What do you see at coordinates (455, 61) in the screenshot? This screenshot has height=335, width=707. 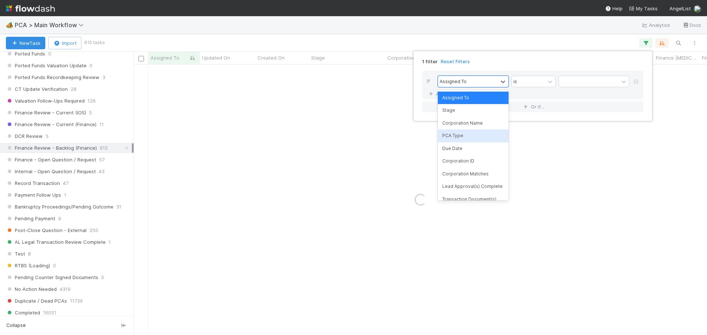 I see `a: Reset Filters` at bounding box center [455, 61].